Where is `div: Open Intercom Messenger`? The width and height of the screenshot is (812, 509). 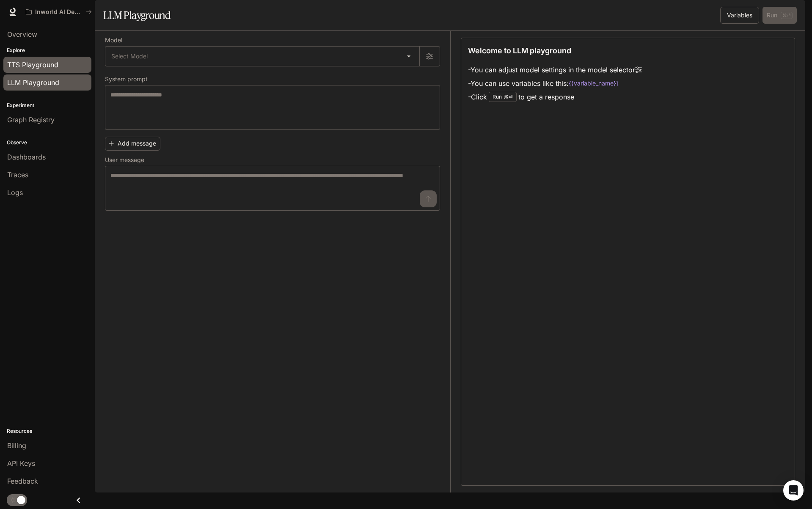 div: Open Intercom Messenger is located at coordinates (794, 491).